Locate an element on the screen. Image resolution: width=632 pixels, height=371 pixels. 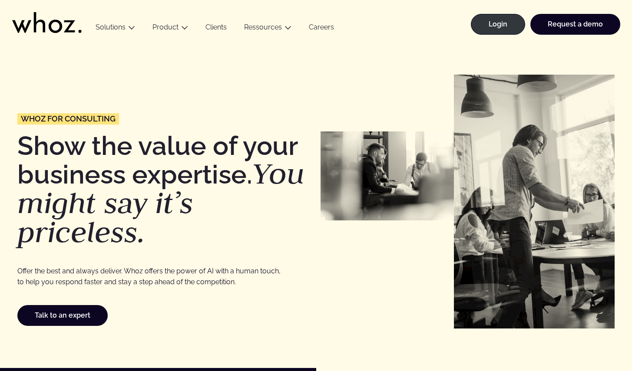
a: Careers is located at coordinates (321, 29).